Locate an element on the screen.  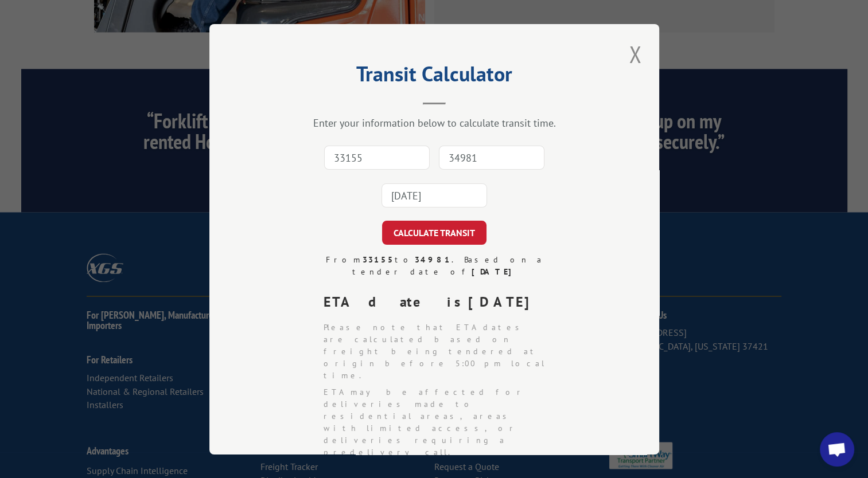
h2: Transit Calculator is located at coordinates (434, 77).